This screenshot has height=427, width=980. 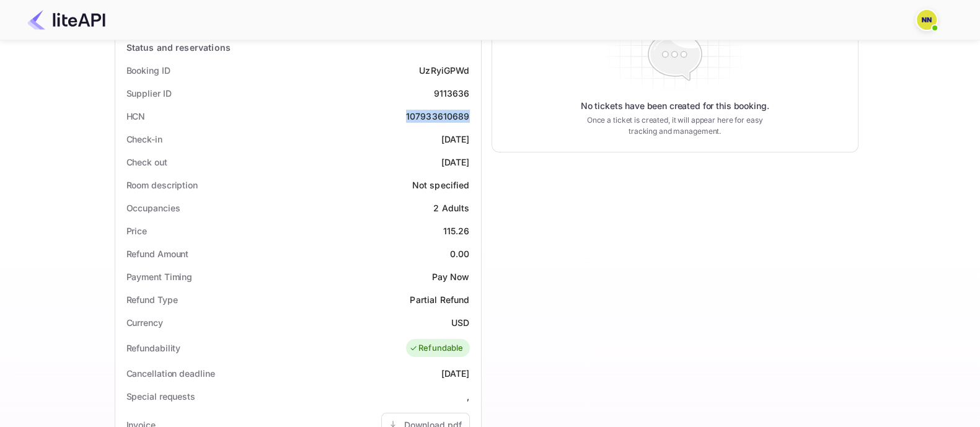 What do you see at coordinates (450, 276) in the screenshot?
I see `div: Pay Now` at bounding box center [450, 276].